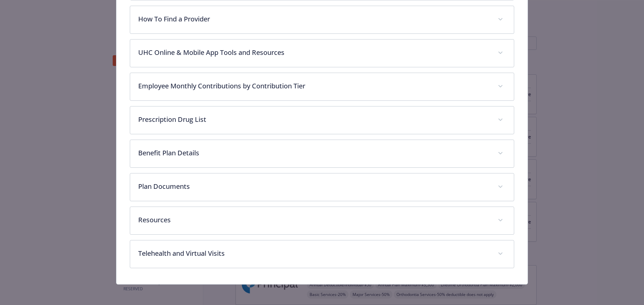 The height and width of the screenshot is (305, 644). I want to click on div: Telehealth and Virtual Visits, so click(322, 254).